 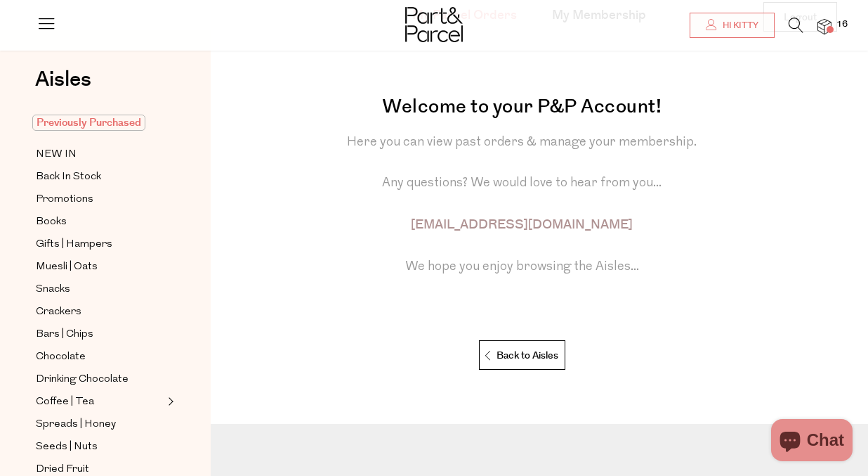 What do you see at coordinates (731, 26) in the screenshot?
I see `a: Hi Kitty` at bounding box center [731, 26].